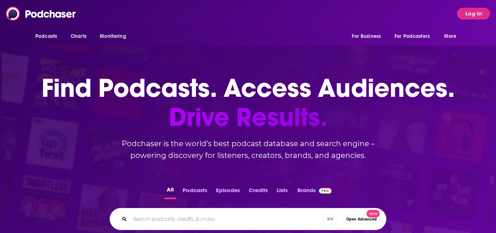  Describe the element at coordinates (451, 36) in the screenshot. I see `span: More` at that location.